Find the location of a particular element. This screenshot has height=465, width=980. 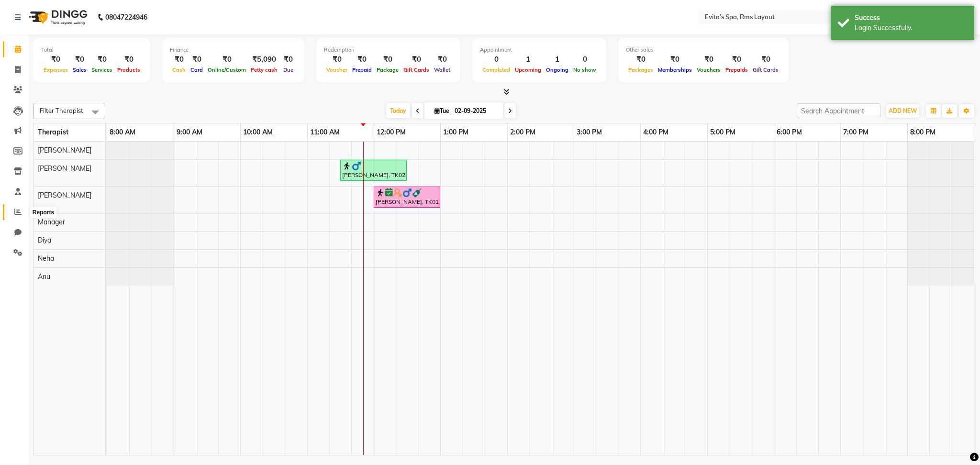

span: Due is located at coordinates (288, 69).